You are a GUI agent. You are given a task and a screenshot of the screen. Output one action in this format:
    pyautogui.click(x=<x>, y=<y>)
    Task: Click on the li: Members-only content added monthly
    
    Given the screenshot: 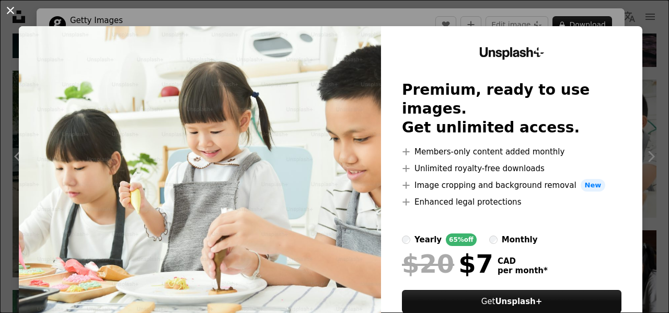 What is the action you would take?
    pyautogui.click(x=512, y=152)
    